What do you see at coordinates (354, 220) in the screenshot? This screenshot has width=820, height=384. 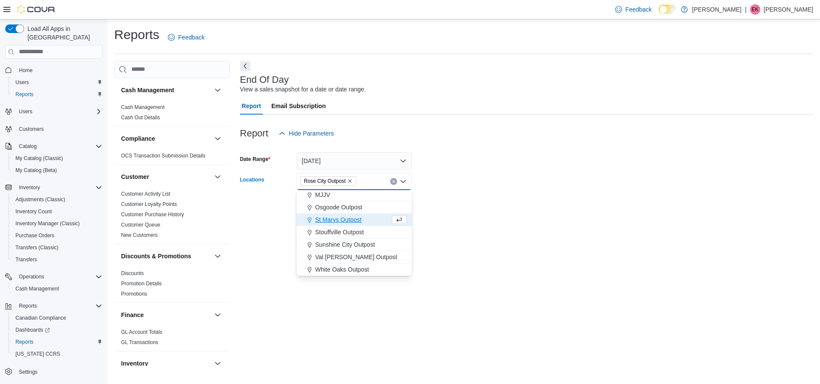 I see `button: St Marys Outpost` at bounding box center [354, 220].